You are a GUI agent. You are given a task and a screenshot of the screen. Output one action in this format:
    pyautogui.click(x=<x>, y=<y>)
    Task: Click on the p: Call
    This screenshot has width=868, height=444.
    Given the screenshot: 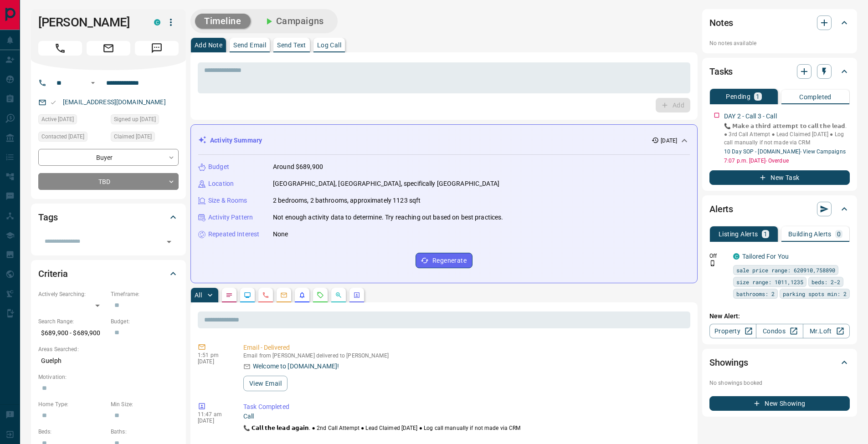 What is the action you would take?
    pyautogui.click(x=465, y=416)
    